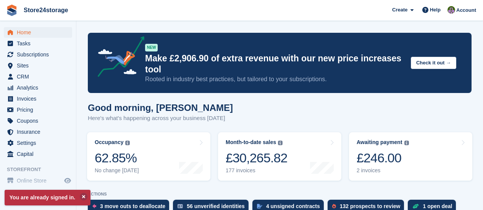 The height and width of the screenshot is (210, 483). What do you see at coordinates (382, 171) in the screenshot?
I see `div: 2 invoices` at bounding box center [382, 171].